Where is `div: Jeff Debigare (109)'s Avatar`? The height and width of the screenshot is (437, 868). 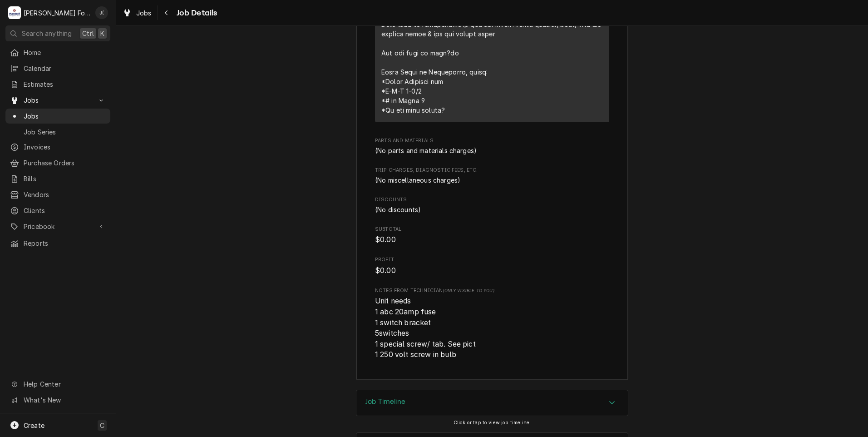 div: Jeff Debigare (109)'s Avatar is located at coordinates (102, 12).